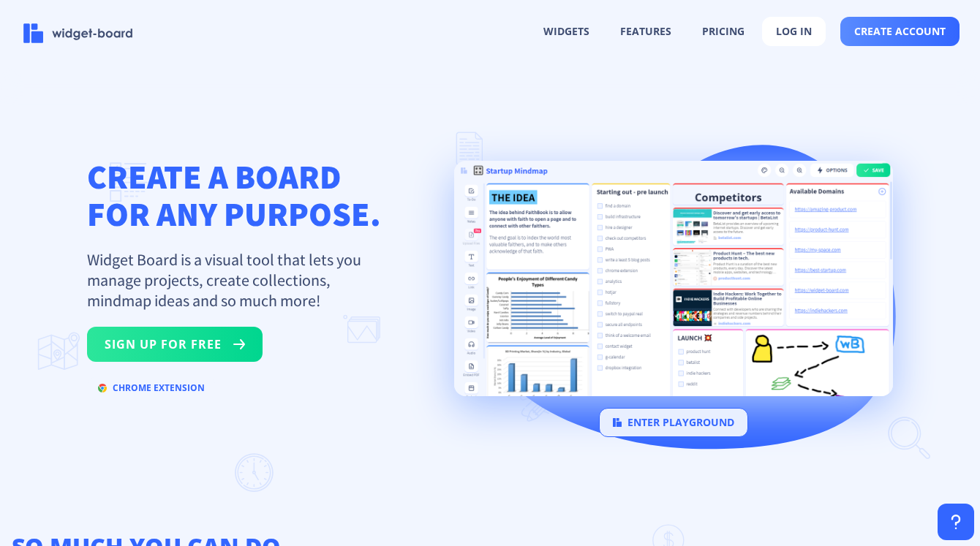  Describe the element at coordinates (723, 31) in the screenshot. I see `button: pricing` at that location.